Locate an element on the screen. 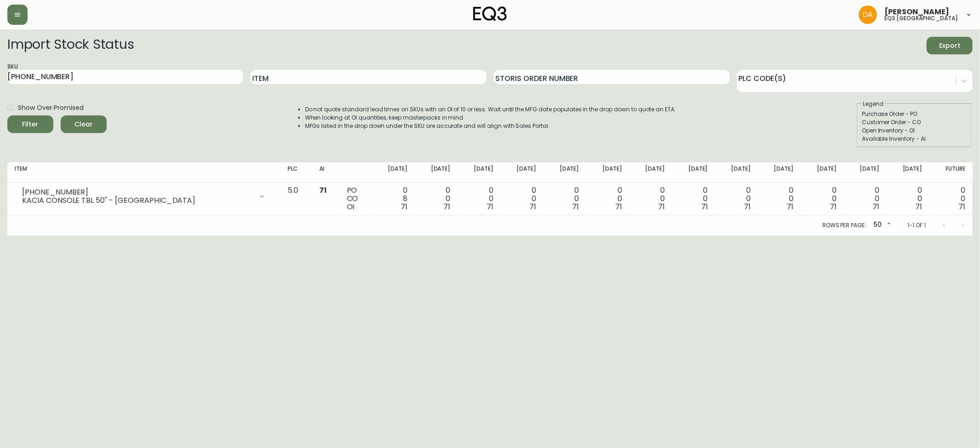 The width and height of the screenshot is (980, 448). li: Do not quote standard lead times on SKUs with an OI of 10 or less. Wait until the MFG date popula... is located at coordinates (491, 109).